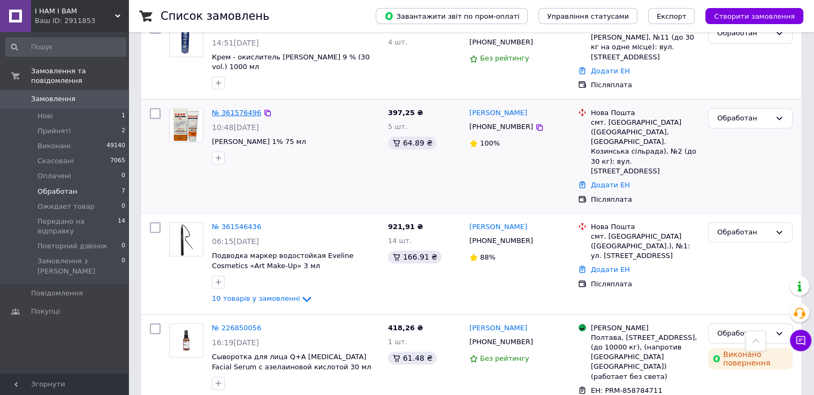 Image resolution: width=814 pixels, height=395 pixels. Describe the element at coordinates (81, 21) in the screenshot. I see `div: Ваш ID: 2911853` at that location.